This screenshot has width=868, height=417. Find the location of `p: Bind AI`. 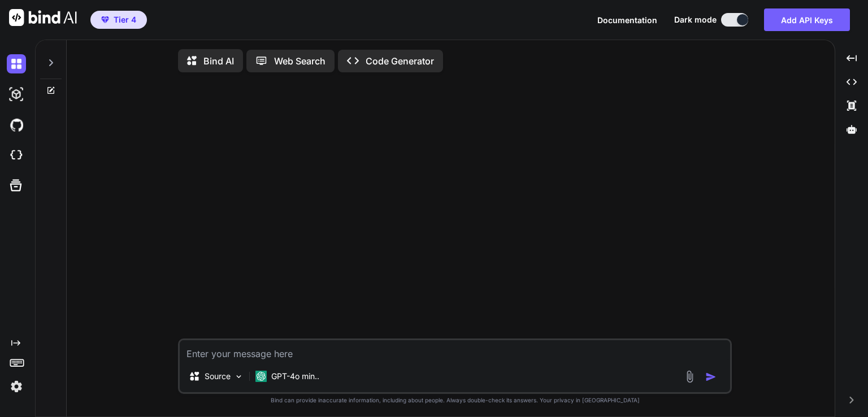

p: Bind AI is located at coordinates (219, 61).